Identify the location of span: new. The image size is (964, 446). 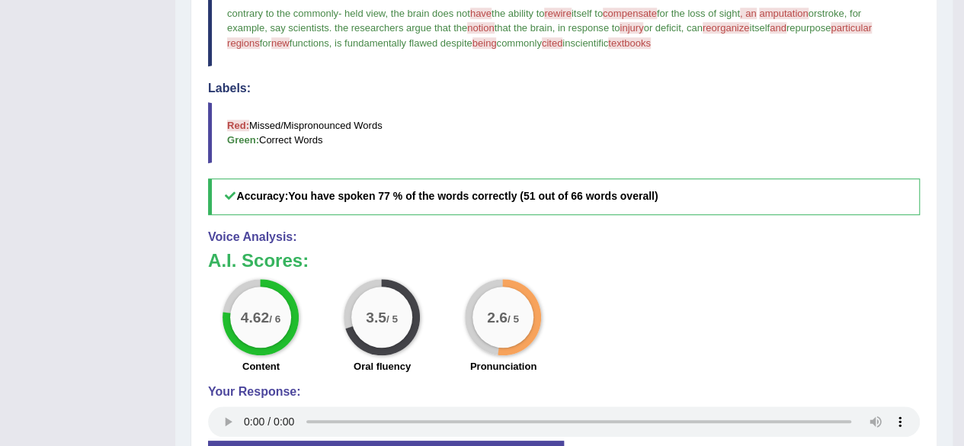
(280, 43).